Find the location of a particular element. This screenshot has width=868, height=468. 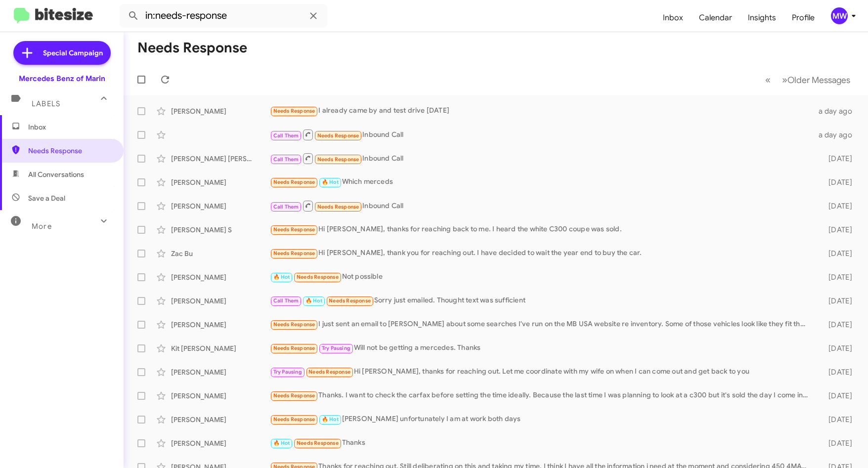

div: Zac Bu is located at coordinates (220, 253).